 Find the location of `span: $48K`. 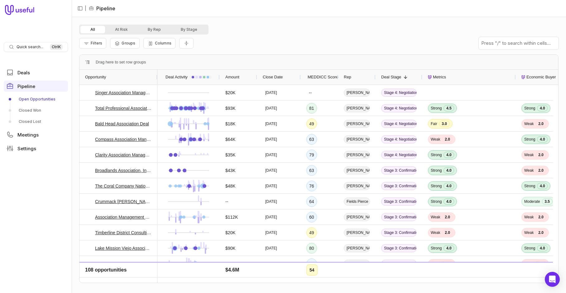

span: $48K is located at coordinates (230, 186).